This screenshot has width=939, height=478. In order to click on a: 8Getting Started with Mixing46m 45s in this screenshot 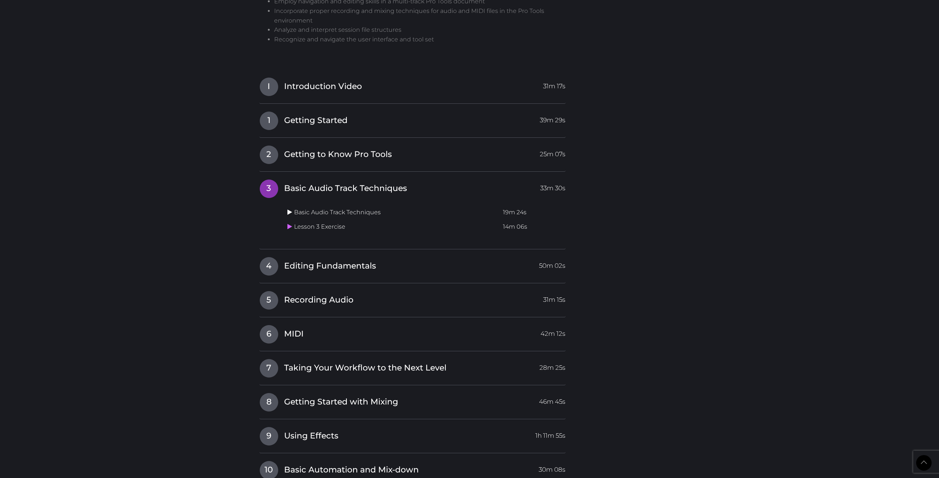, I will do `click(413, 400)`.